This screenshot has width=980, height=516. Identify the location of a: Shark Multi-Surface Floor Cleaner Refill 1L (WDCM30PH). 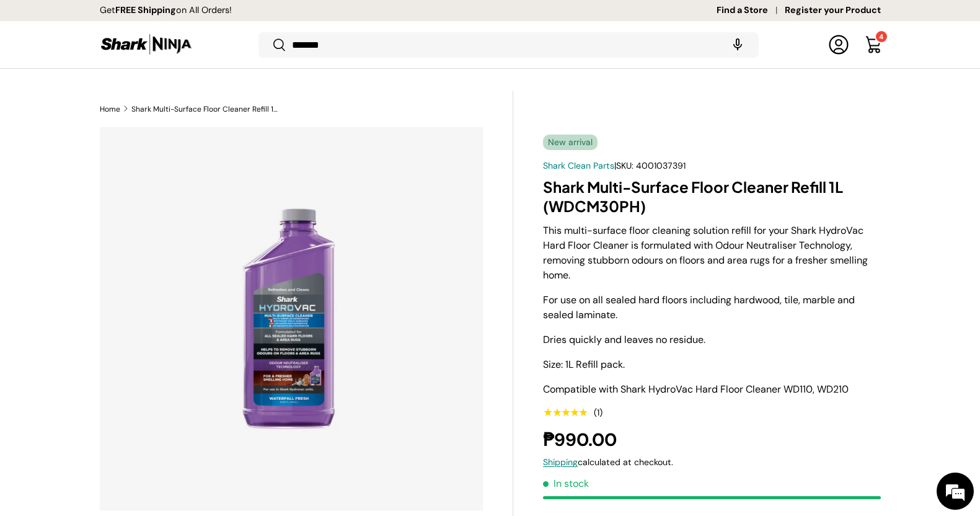
(206, 109).